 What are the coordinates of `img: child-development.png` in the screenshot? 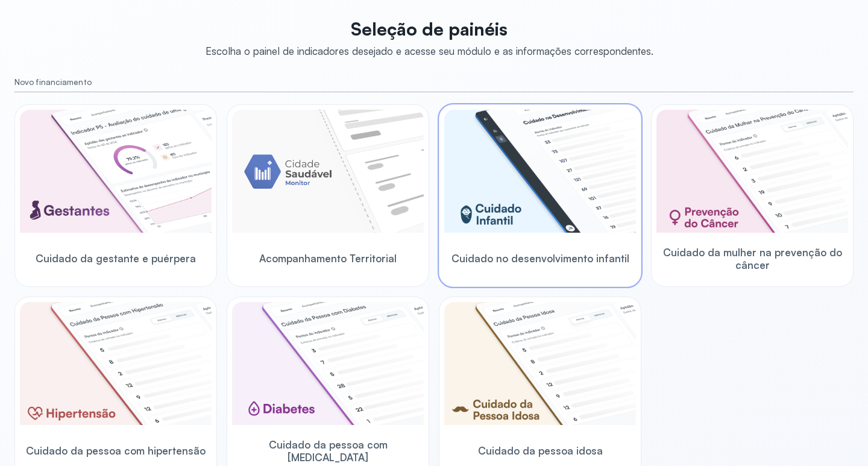 It's located at (540, 171).